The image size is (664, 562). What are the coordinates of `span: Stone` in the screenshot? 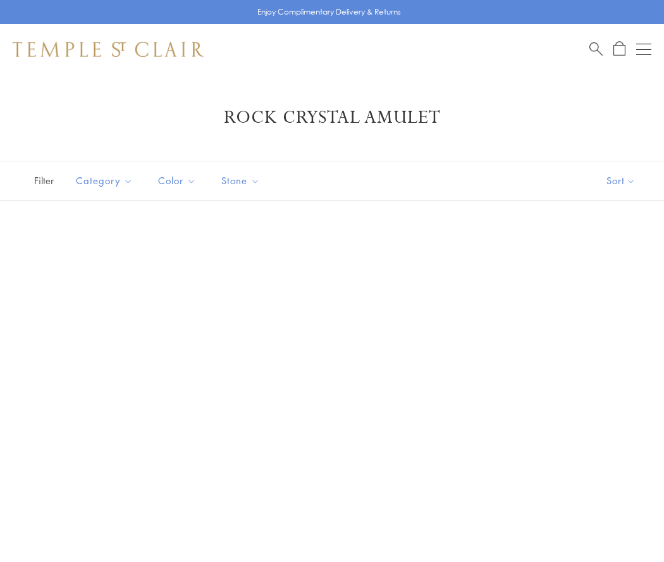 It's located at (242, 180).